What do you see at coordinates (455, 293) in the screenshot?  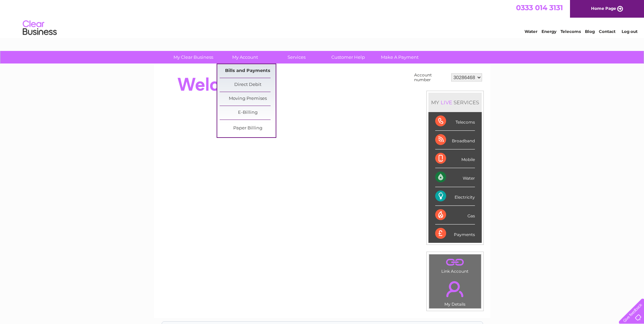 I see `td: My Details` at bounding box center [455, 293].